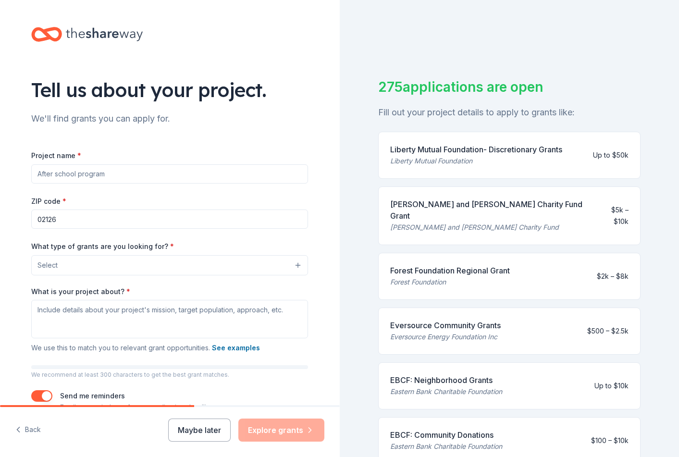 This screenshot has height=457, width=679. What do you see at coordinates (446, 435) in the screenshot?
I see `div: EBCF: Community Donations` at bounding box center [446, 435].